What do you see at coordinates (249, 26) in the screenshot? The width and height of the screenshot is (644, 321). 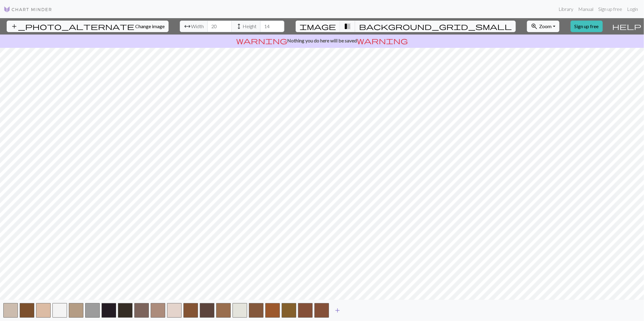 I see `span: Height` at bounding box center [249, 26].